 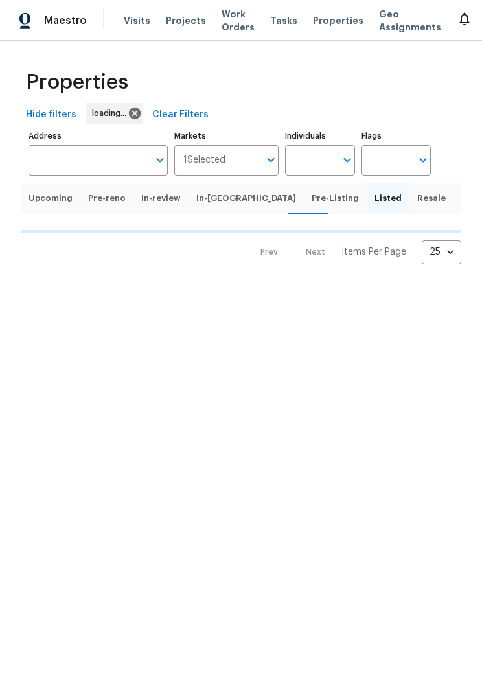 I want to click on span: Upcoming, so click(x=51, y=198).